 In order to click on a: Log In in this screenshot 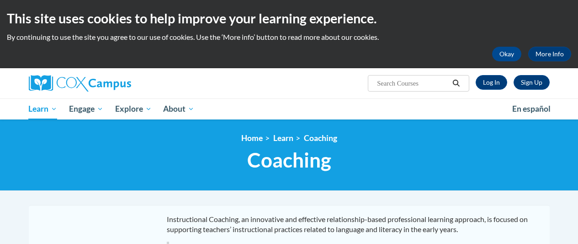, I will do `click(491, 82)`.